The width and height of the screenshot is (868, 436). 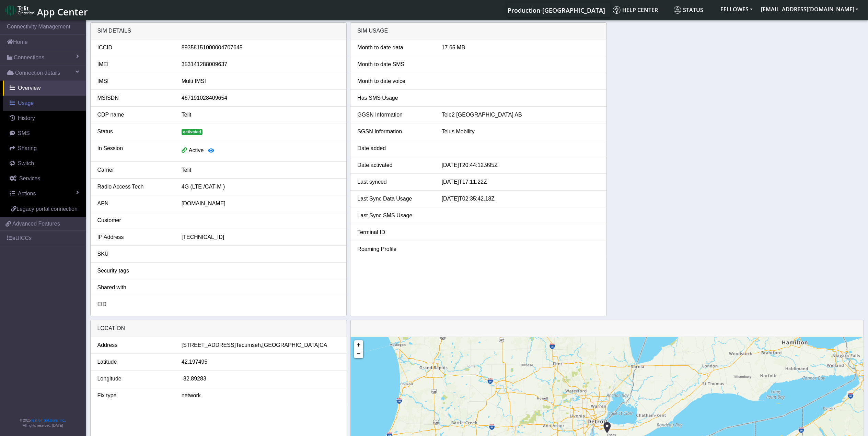 I want to click on div: Longitude, so click(x=134, y=379).